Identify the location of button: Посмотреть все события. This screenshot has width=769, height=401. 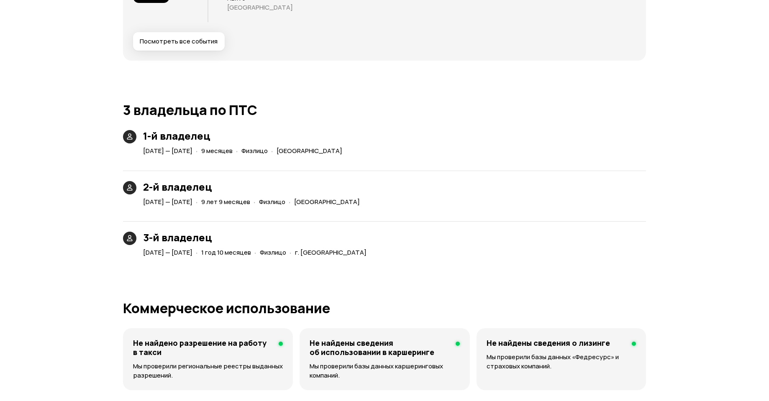
(179, 41).